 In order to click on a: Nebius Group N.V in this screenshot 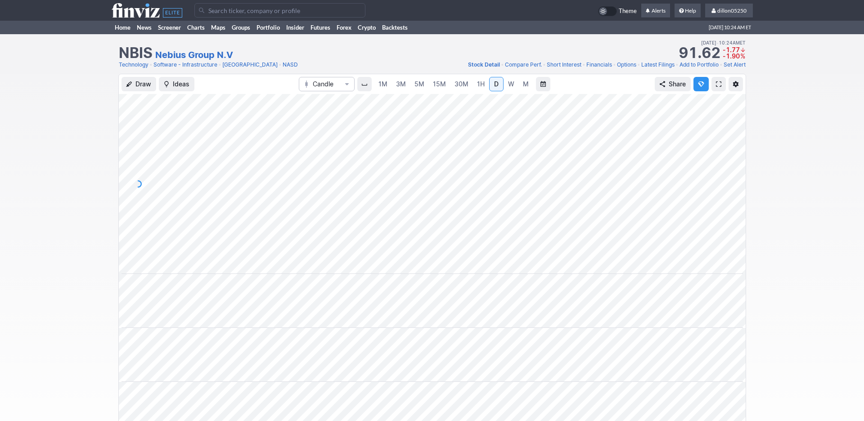, I will do `click(194, 55)`.